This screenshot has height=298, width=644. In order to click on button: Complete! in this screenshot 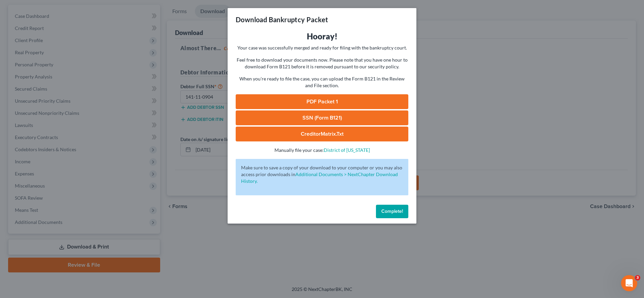, I will do `click(392, 211)`.